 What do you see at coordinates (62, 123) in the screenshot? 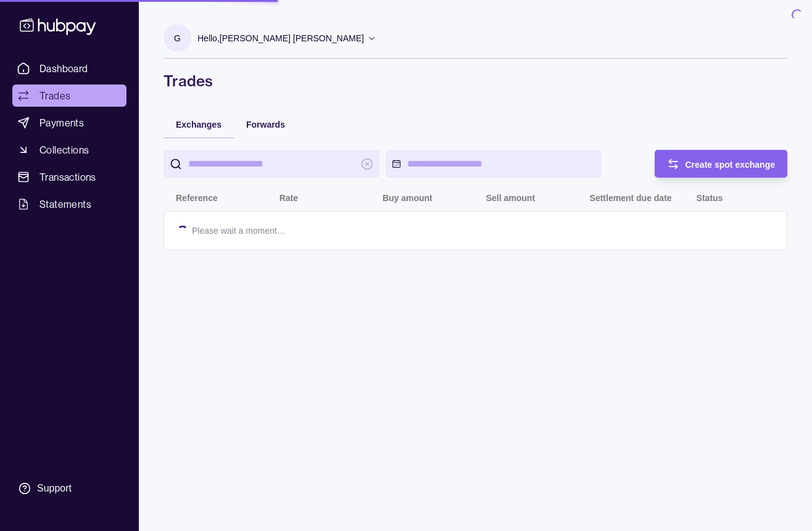
I see `span: Payments` at bounding box center [62, 123].